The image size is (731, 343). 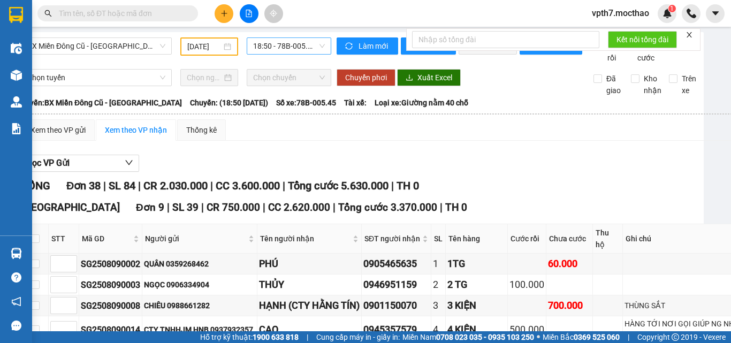 I want to click on button: aim, so click(x=274, y=13).